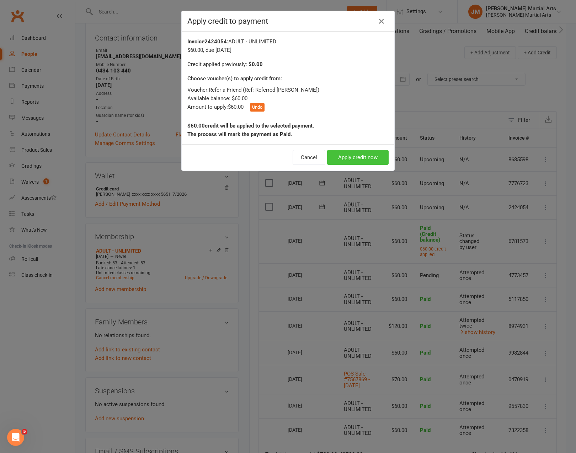  What do you see at coordinates (256, 64) in the screenshot?
I see `strong: $0.00` at bounding box center [256, 64].